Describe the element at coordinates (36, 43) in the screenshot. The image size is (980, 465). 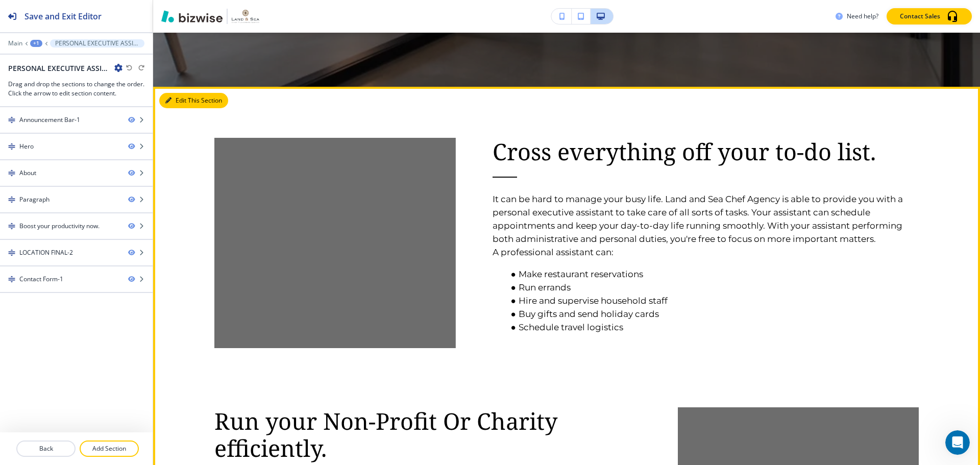
I see `button: +1` at that location.